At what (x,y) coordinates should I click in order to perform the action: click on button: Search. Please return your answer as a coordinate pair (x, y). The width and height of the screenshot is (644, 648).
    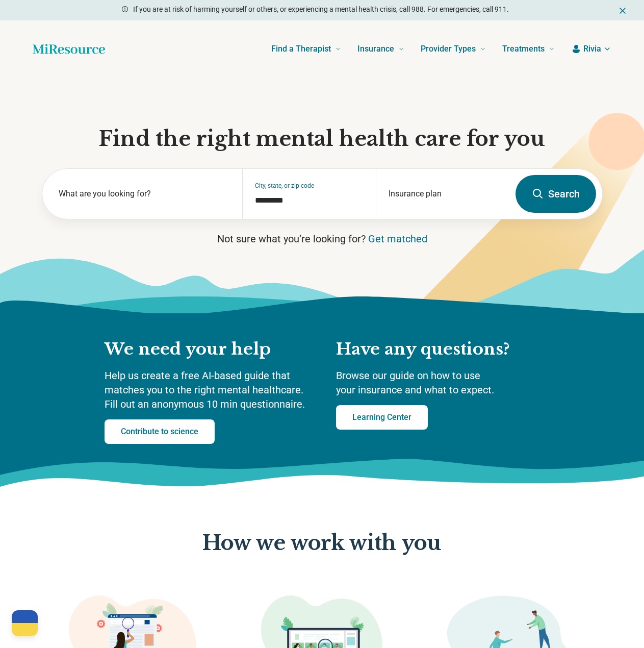
    Looking at the image, I should click on (556, 194).